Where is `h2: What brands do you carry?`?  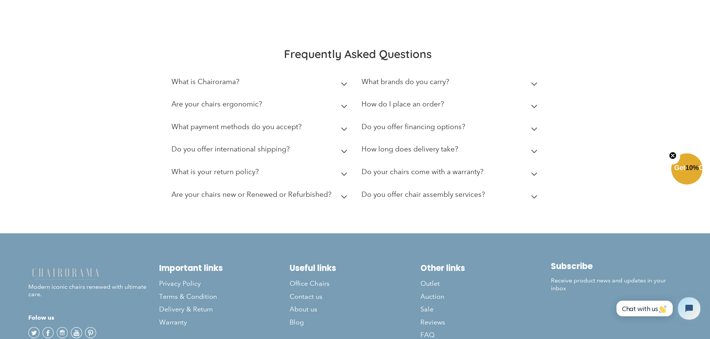 h2: What brands do you carry? is located at coordinates (405, 82).